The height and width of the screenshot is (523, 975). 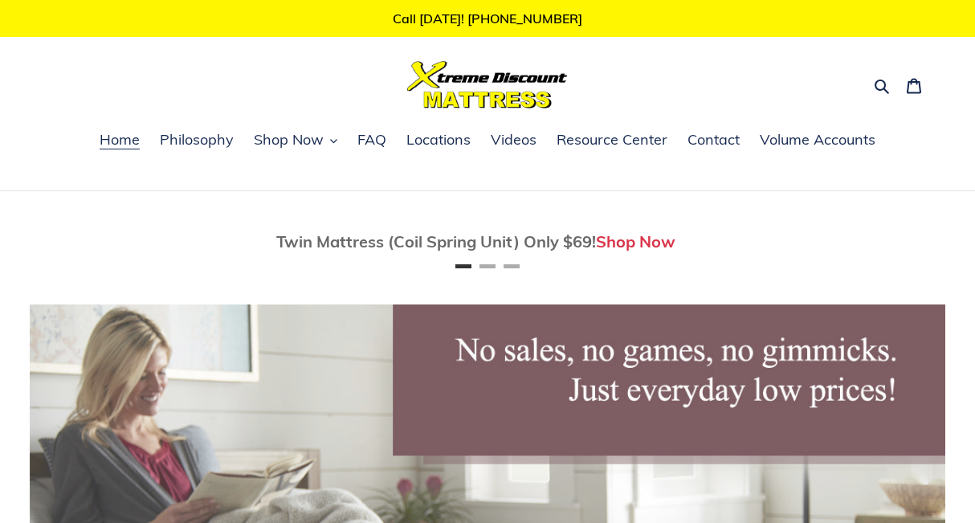 What do you see at coordinates (612, 141) in the screenshot?
I see `a: Resource Center` at bounding box center [612, 141].